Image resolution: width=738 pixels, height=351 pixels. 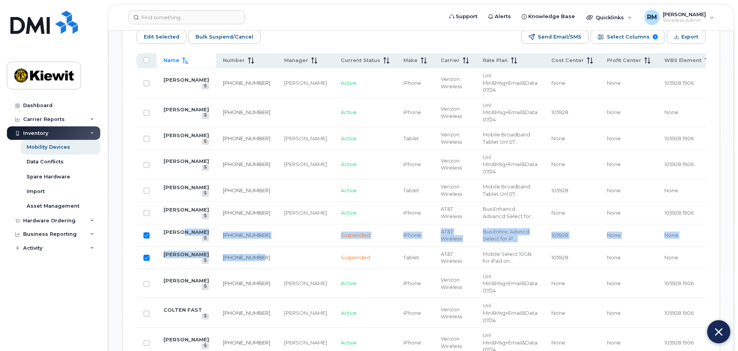 What do you see at coordinates (463, 17) in the screenshot?
I see `a: Support` at bounding box center [463, 17].